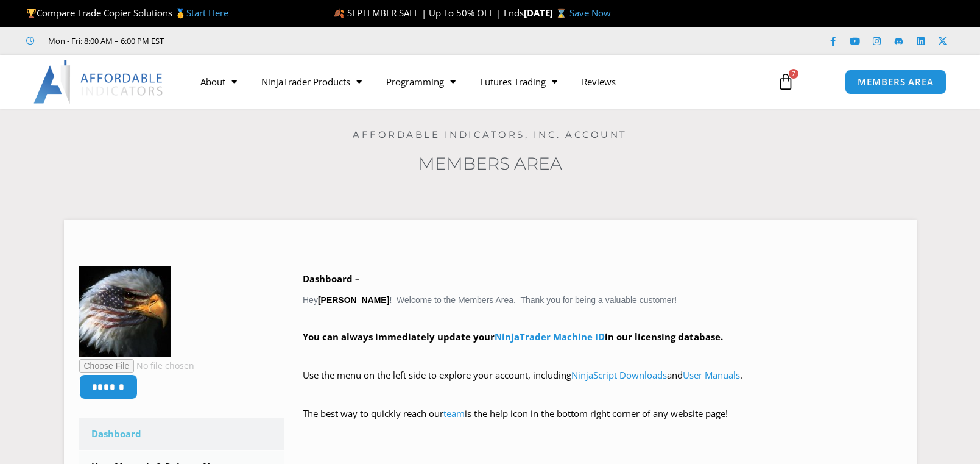 The width and height of the screenshot is (980, 464). Describe the element at coordinates (619, 375) in the screenshot. I see `a: NinjaScript Downloads` at that location.